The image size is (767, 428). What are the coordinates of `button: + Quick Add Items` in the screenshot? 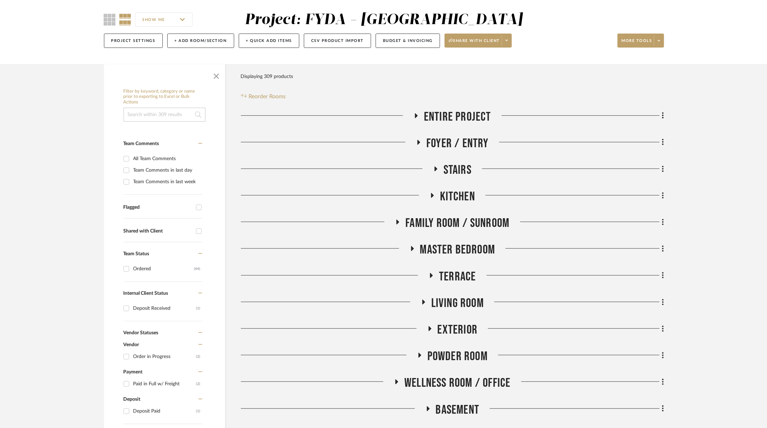 It's located at (269, 41).